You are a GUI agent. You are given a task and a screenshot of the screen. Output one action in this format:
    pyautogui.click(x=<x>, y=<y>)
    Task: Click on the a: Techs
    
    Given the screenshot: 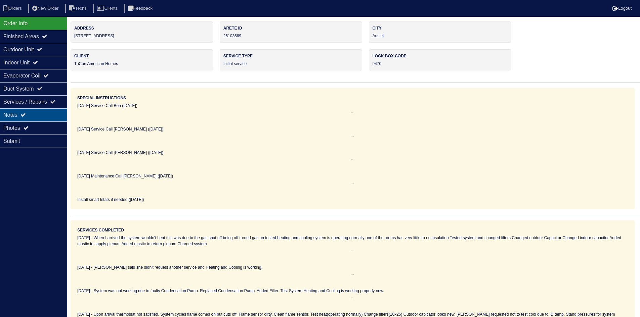 What is the action you would take?
    pyautogui.click(x=79, y=8)
    